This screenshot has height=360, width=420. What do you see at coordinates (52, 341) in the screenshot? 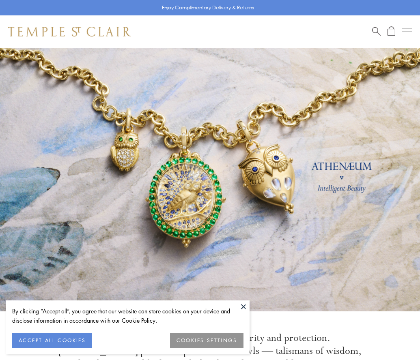
I see `button: ACCEPT ALL COOKIES` at bounding box center [52, 341].